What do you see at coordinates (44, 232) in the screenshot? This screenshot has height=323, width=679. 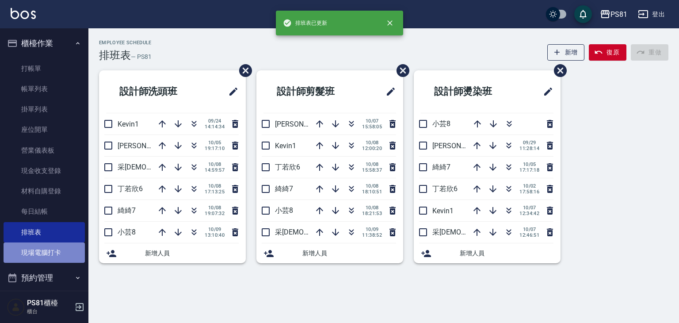 I see `a: 排班表` at bounding box center [44, 232].